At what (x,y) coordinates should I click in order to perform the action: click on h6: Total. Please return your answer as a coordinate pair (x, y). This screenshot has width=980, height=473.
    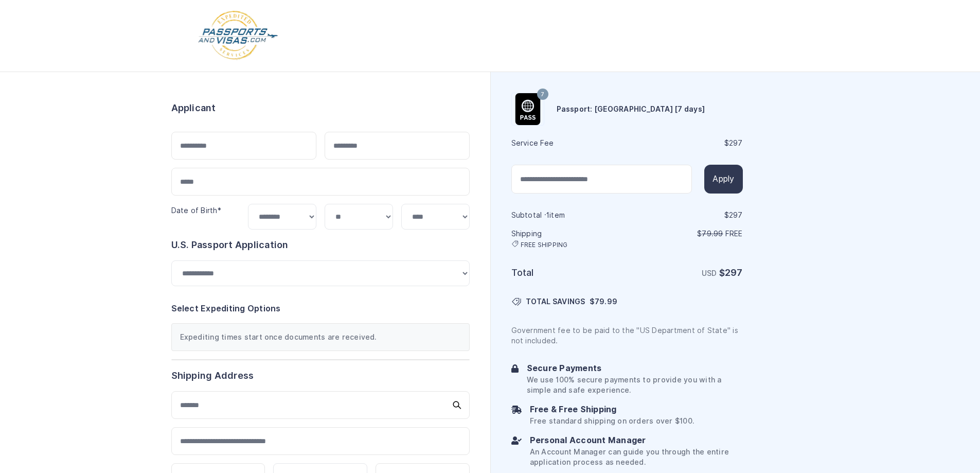
    Looking at the image, I should click on (569, 273).